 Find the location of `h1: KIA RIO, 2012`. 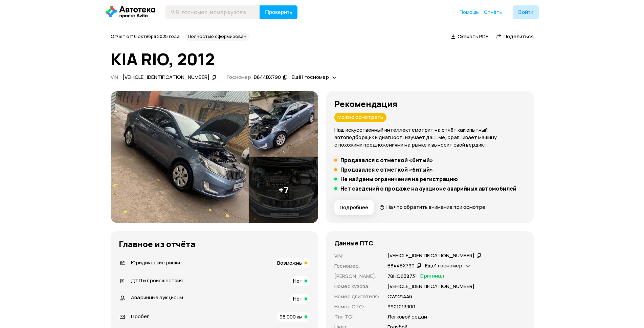

h1: KIA RIO, 2012 is located at coordinates (322, 59).